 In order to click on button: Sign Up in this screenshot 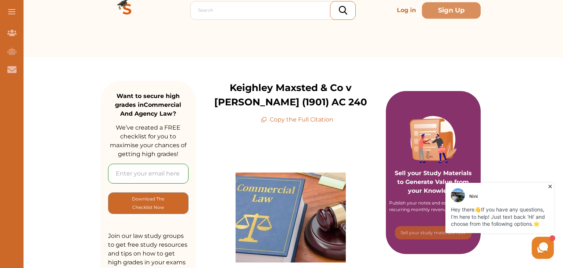, I will do `click(451, 10)`.